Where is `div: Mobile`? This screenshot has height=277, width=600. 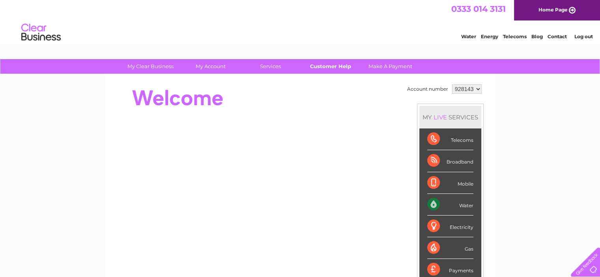 div: Mobile is located at coordinates (450, 183).